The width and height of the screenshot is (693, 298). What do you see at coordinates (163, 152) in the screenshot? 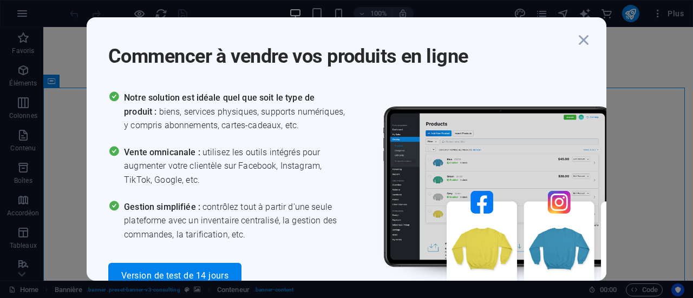
I see `span: Vente omnicanale :` at bounding box center [163, 152].